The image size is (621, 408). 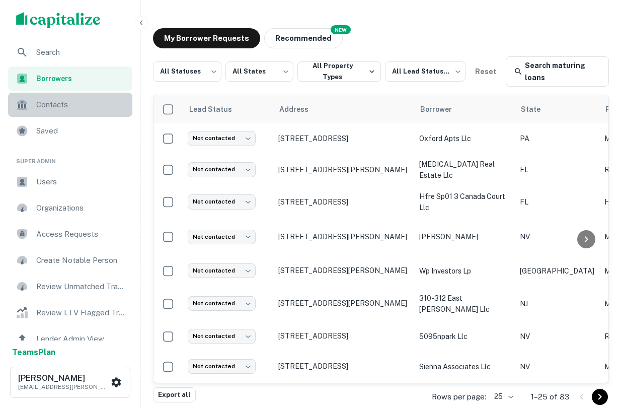 What do you see at coordinates (81, 260) in the screenshot?
I see `span: Create Notable Person` at bounding box center [81, 260].